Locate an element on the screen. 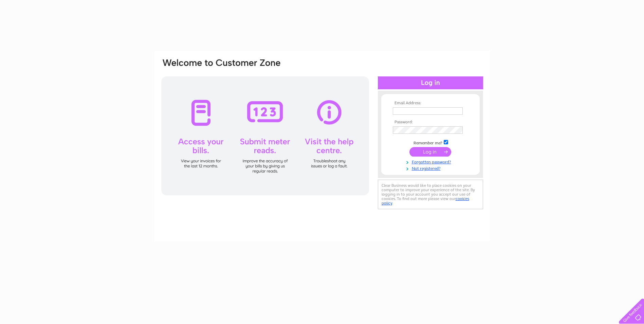 Image resolution: width=644 pixels, height=324 pixels. input: Submit is located at coordinates (430, 152).